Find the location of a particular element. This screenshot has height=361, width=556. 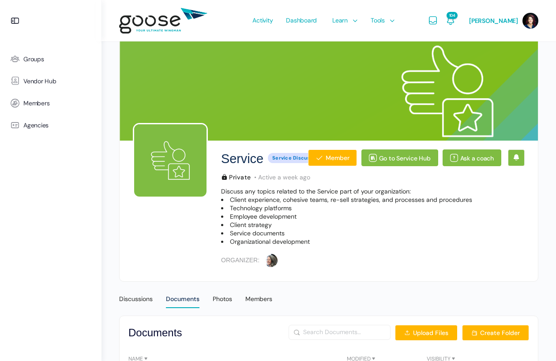

a: Create Folder is located at coordinates (495, 333).